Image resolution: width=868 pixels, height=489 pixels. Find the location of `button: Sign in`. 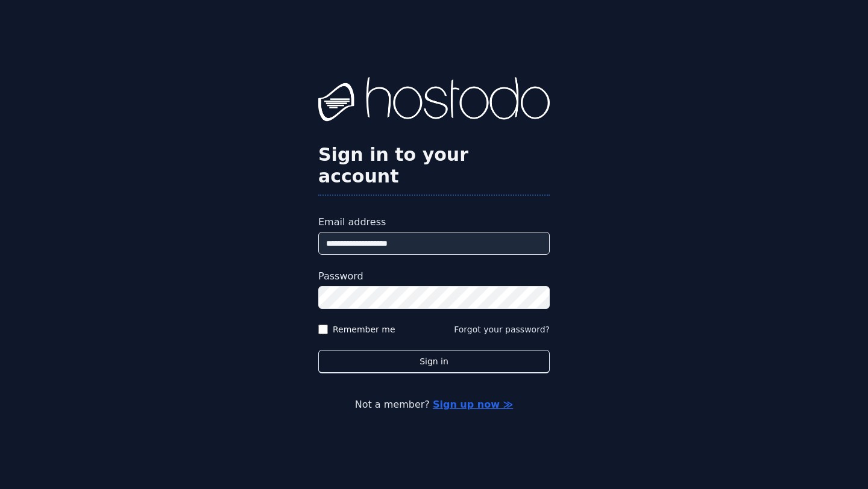

button: Sign in is located at coordinates (434, 361).